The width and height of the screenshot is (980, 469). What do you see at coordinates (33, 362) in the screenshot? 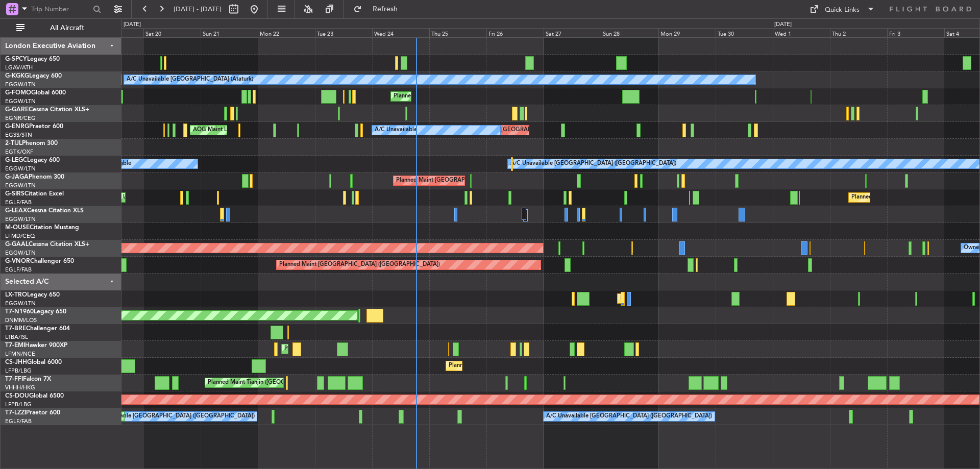
I see `a: CS-JHHGlobal 6000` at bounding box center [33, 362].